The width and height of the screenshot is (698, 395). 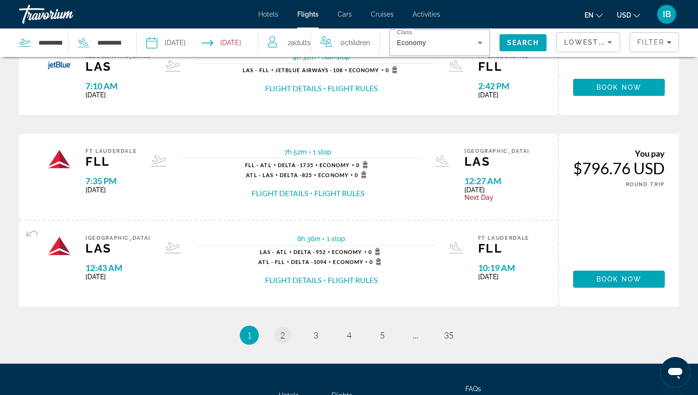 I want to click on span: 12:43 AM, so click(x=118, y=268).